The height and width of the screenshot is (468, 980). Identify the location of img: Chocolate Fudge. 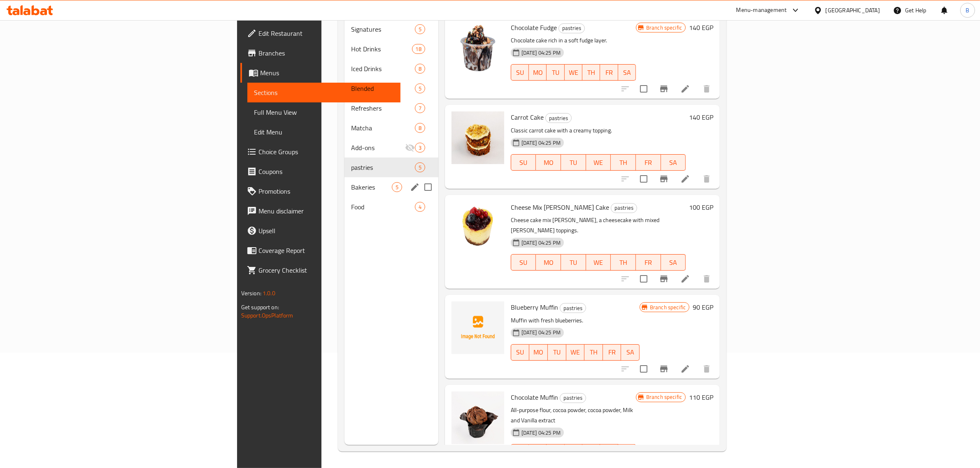
(478, 48).